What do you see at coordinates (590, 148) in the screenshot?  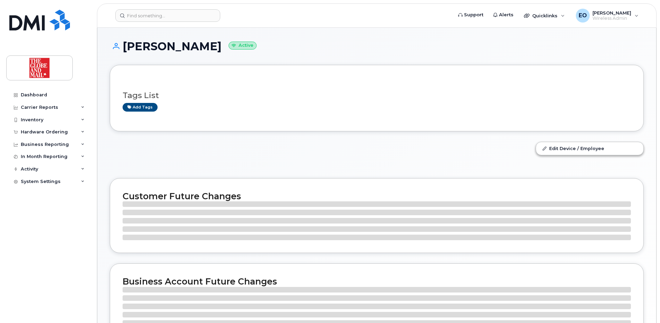 I see `a: Edit Device / Employee` at bounding box center [590, 148].